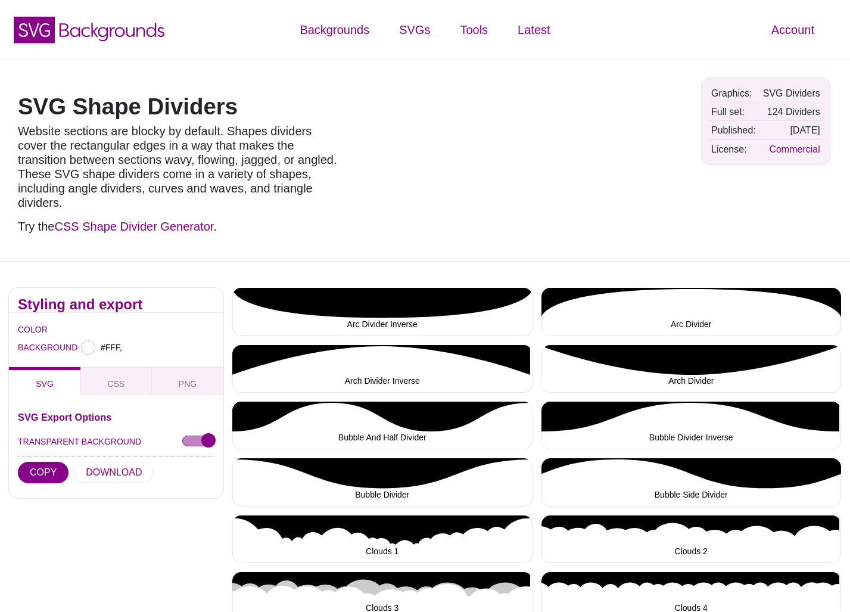  I want to click on button: Arch Divider, so click(692, 369).